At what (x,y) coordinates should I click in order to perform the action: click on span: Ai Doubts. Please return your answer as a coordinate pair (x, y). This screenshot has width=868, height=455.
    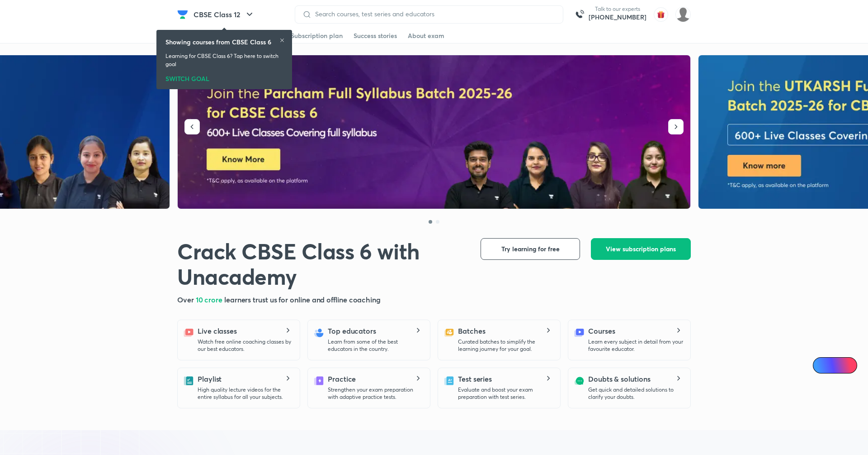
    Looking at the image, I should click on (840, 365).